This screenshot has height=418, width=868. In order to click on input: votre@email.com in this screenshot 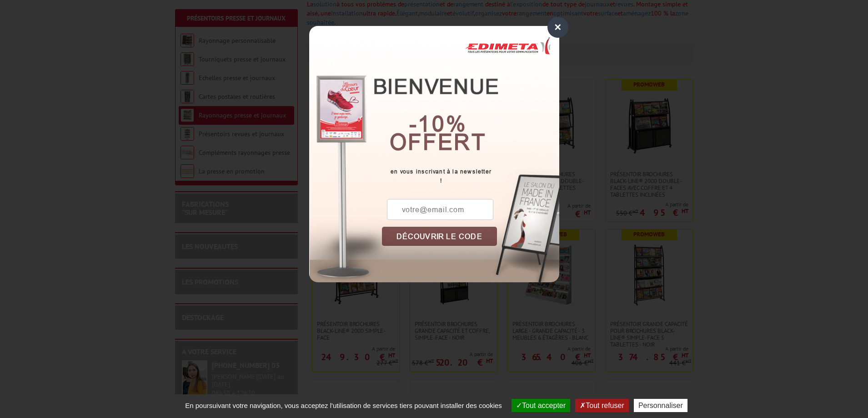, I will do `click(440, 210)`.